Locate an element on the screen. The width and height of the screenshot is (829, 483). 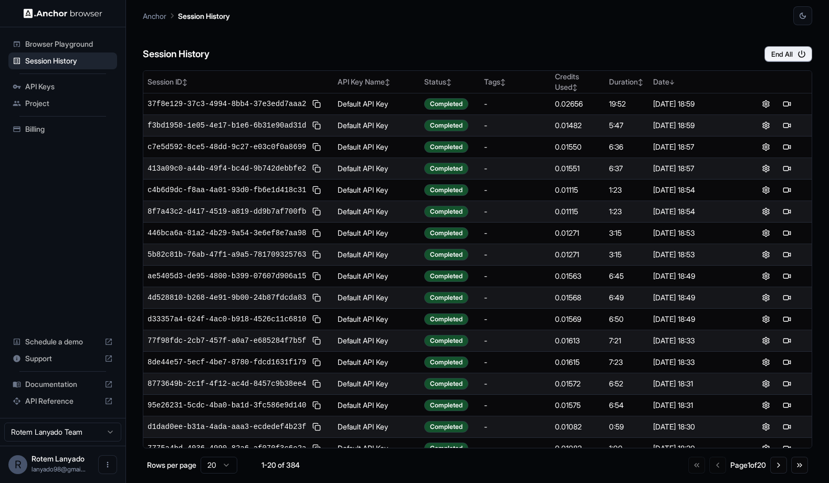
div: 0.01575 is located at coordinates (577, 405).